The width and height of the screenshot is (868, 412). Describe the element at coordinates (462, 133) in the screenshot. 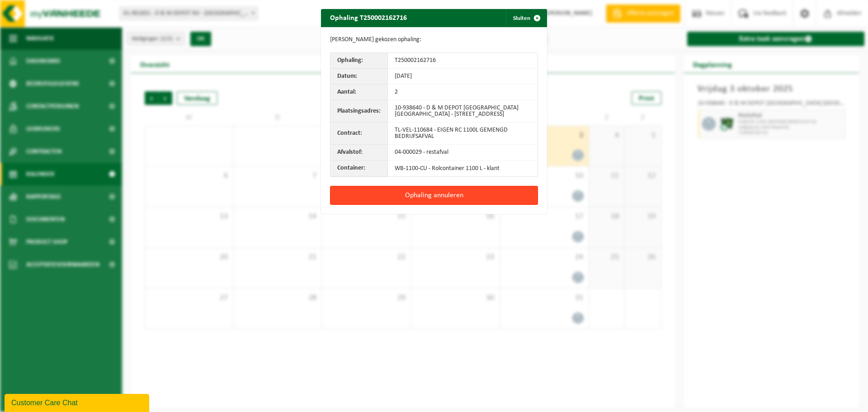

I see `td: TL-VEL-110684 - EIGEN RC 1100L GEMENGD BEDRIJFSAFVAL` at that location.